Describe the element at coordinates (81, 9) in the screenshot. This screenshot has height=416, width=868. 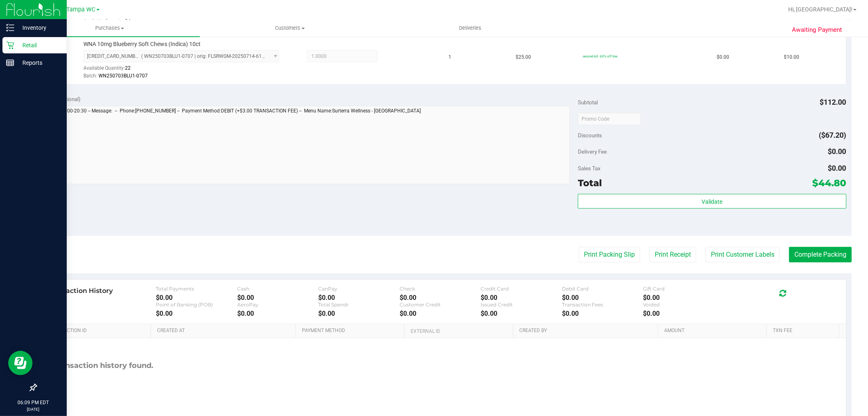
I see `span: Tampa WC` at that location.